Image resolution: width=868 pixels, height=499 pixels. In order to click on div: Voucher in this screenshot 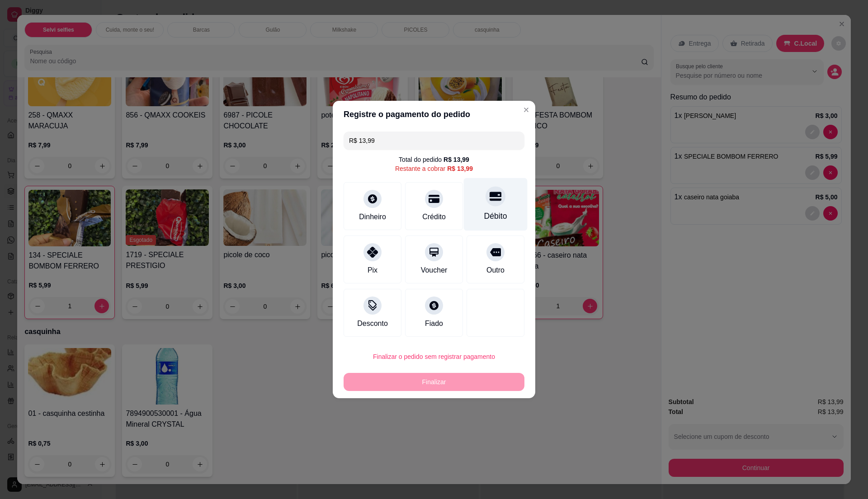, I will do `click(434, 271)`.